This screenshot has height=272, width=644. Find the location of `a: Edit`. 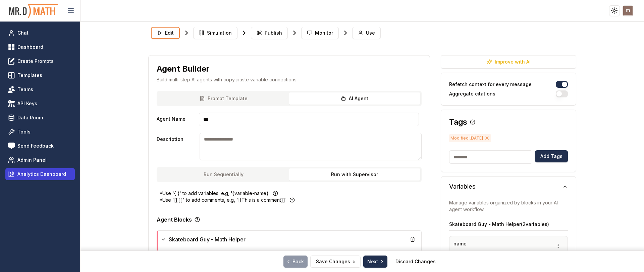

a: Edit is located at coordinates (166, 33).